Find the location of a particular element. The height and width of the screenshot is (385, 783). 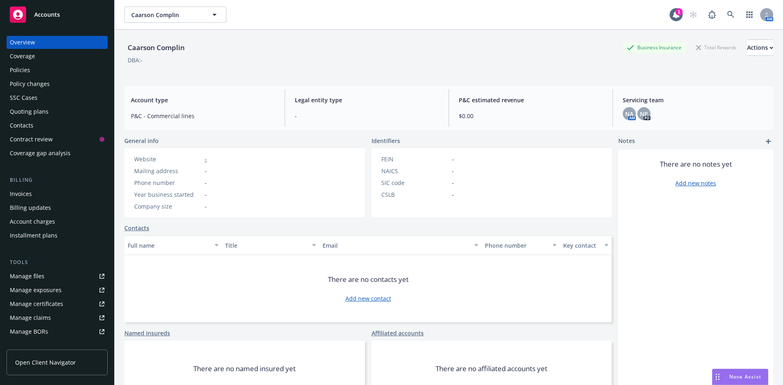

div: 1 is located at coordinates (679, 12).